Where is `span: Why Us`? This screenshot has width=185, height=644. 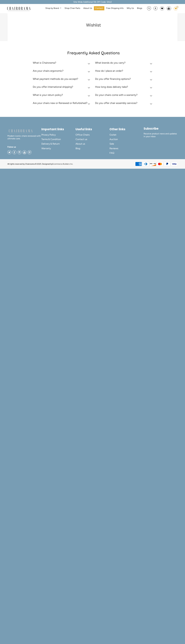
span: Why Us is located at coordinates (131, 8).